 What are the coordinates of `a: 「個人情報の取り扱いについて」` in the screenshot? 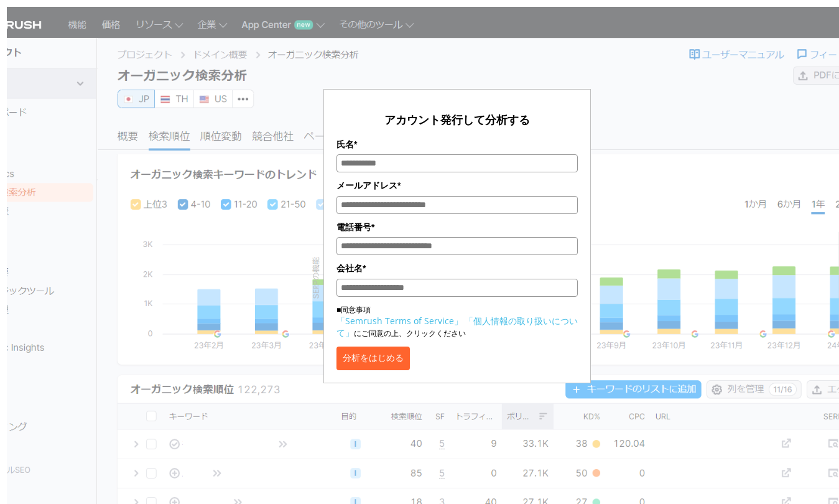 It's located at (457, 327).